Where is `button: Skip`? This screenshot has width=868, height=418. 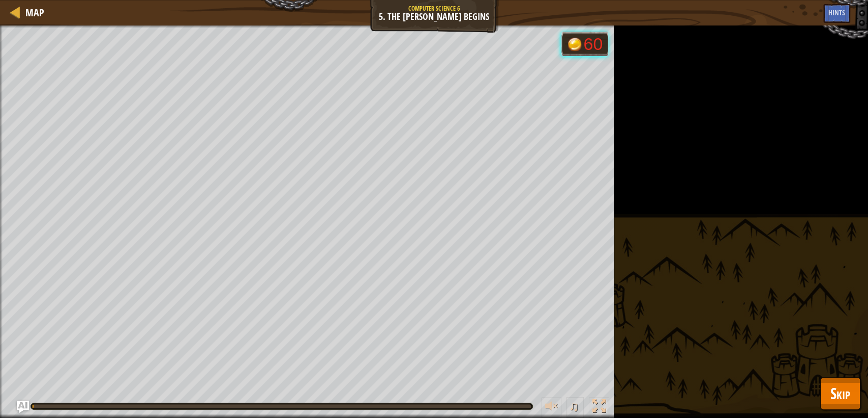 button: Skip is located at coordinates (840, 393).